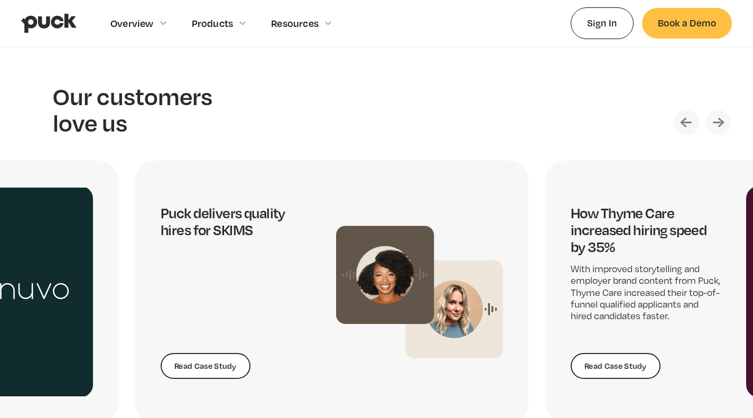  I want to click on div: Next slide, so click(718, 123).